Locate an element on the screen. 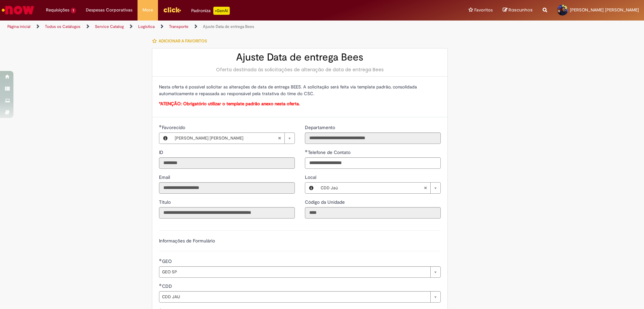 This screenshot has height=309, width=644. a: Rascunhos is located at coordinates (518, 10).